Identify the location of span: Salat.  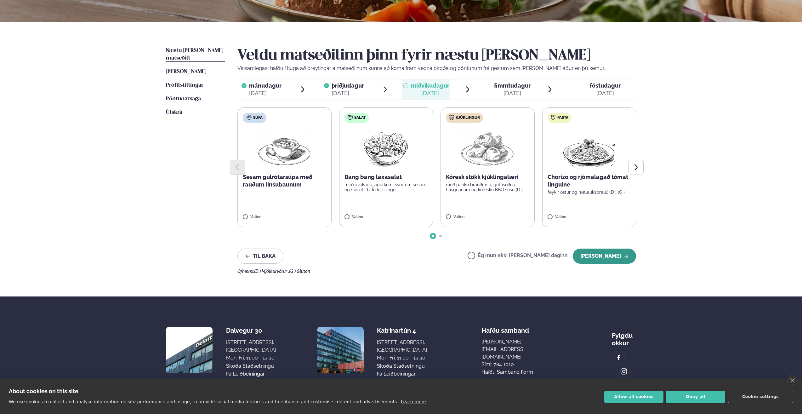
(360, 118).